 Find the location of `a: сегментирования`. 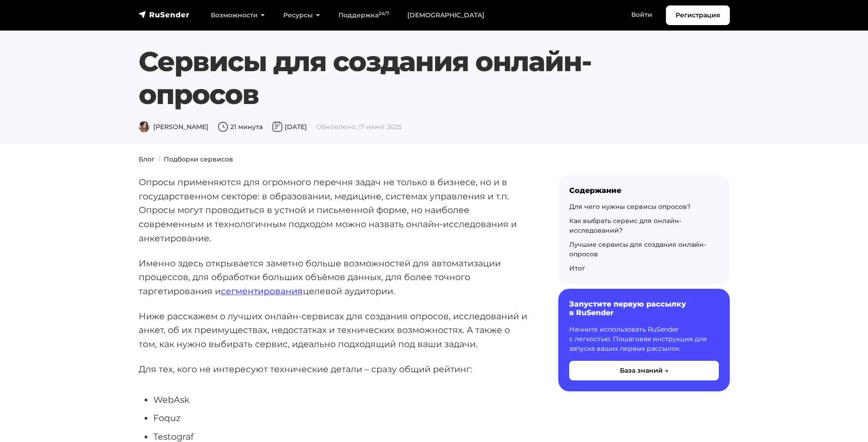

a: сегментирования is located at coordinates (262, 291).